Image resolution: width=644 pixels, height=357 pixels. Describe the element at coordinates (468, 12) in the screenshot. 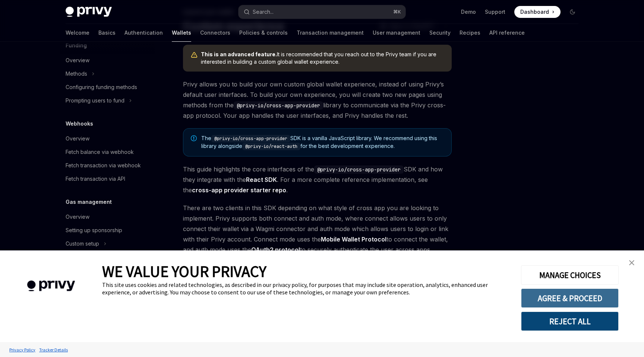

I see `a: Demo` at that location.